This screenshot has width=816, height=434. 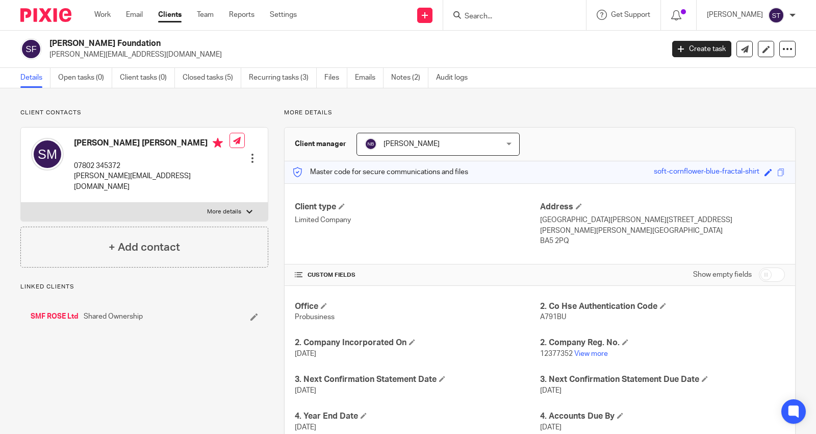 What do you see at coordinates (218, 143) in the screenshot?
I see `i: Primary` at bounding box center [218, 143].